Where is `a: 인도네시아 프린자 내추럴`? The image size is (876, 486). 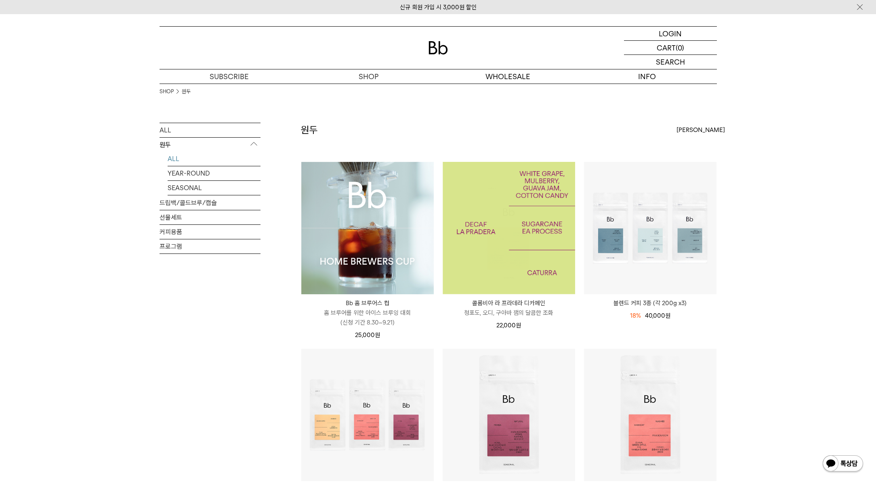 a: 인도네시아 프린자 내추럴 is located at coordinates (509, 415).